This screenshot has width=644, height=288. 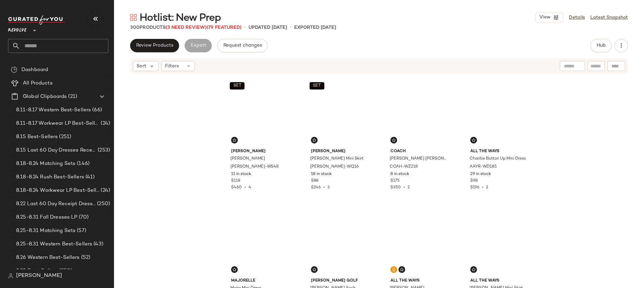 I want to click on span: $350, so click(x=396, y=187).